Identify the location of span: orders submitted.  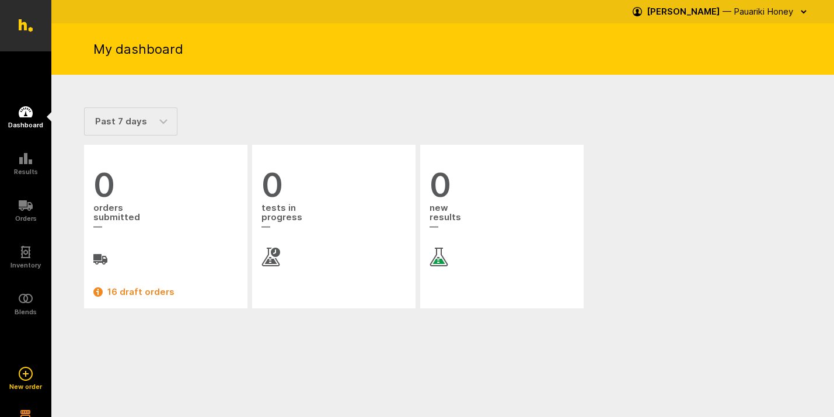
(166, 218).